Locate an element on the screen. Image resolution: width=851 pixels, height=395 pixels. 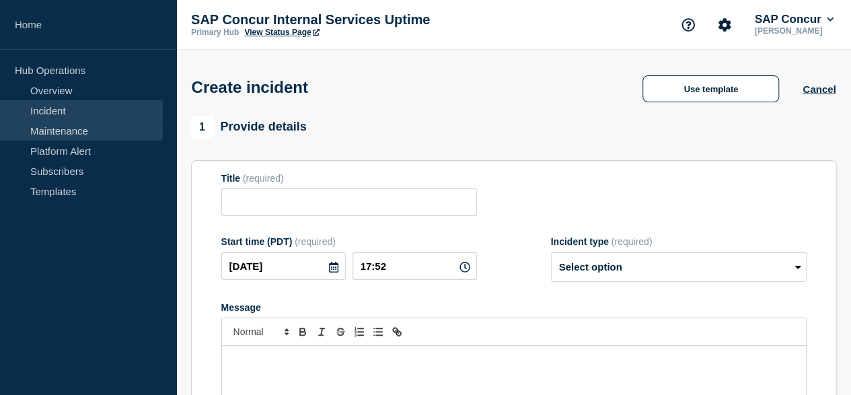
select: Incident type is located at coordinates (679, 267).